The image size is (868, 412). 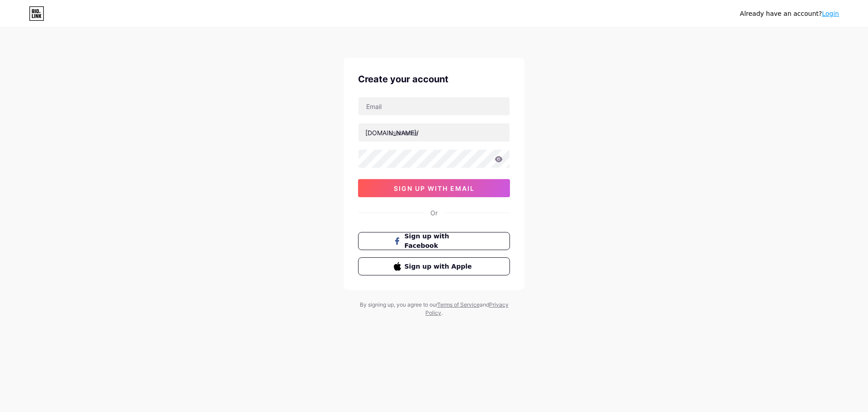 I want to click on span: sign up with email, so click(x=434, y=188).